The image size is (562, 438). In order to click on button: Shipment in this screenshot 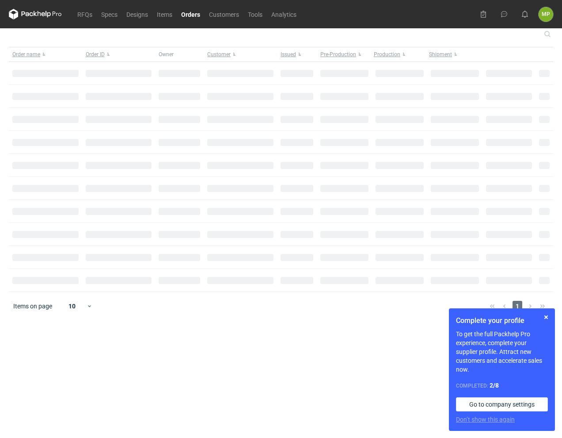, I will do `click(455, 54)`.